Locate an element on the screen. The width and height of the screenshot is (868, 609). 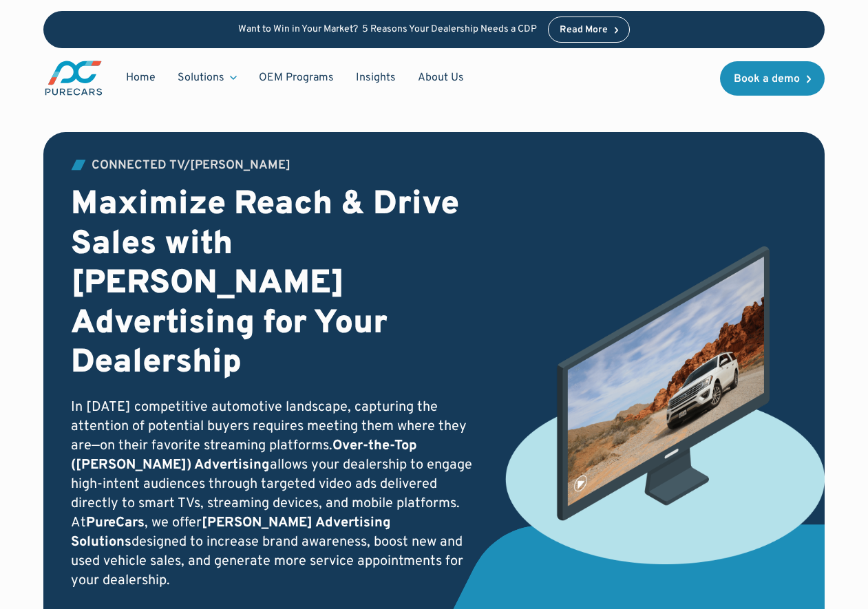
a: Home is located at coordinates (140, 78).